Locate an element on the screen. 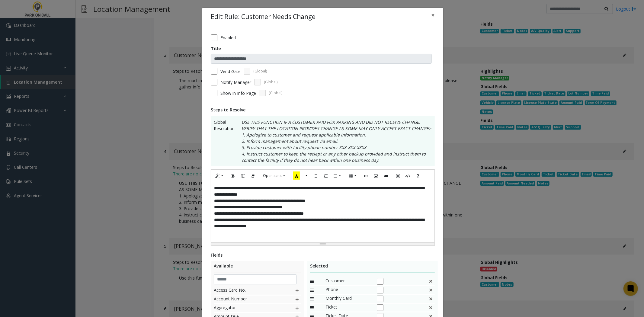 The width and height of the screenshot is (644, 317). label: Enabled is located at coordinates (228, 37).